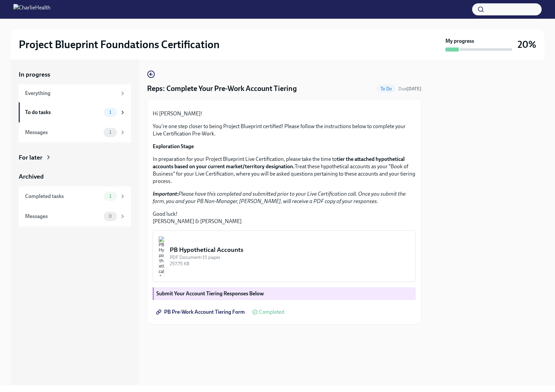 The width and height of the screenshot is (555, 392). I want to click on div: Everything, so click(71, 93).